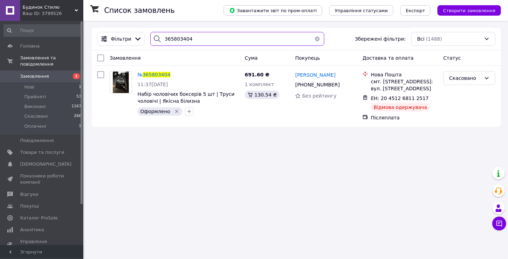 The height and width of the screenshot is (259, 508). What do you see at coordinates (77, 116) in the screenshot?
I see `span: 266` at bounding box center [77, 116].